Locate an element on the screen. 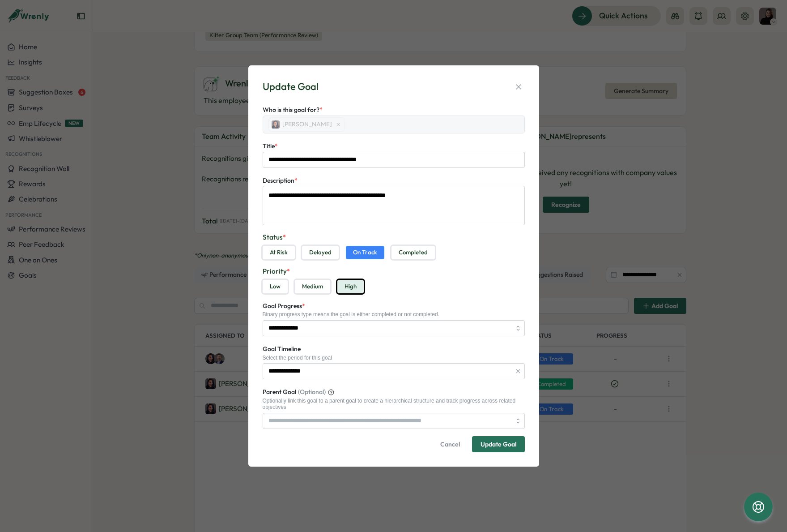 The width and height of the screenshot is (787, 532). label: Description is located at coordinates (280, 181).